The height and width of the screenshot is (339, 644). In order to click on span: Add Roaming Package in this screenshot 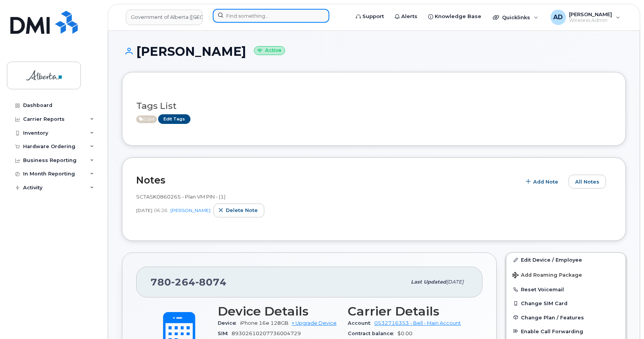, I will do `click(547, 276)`.